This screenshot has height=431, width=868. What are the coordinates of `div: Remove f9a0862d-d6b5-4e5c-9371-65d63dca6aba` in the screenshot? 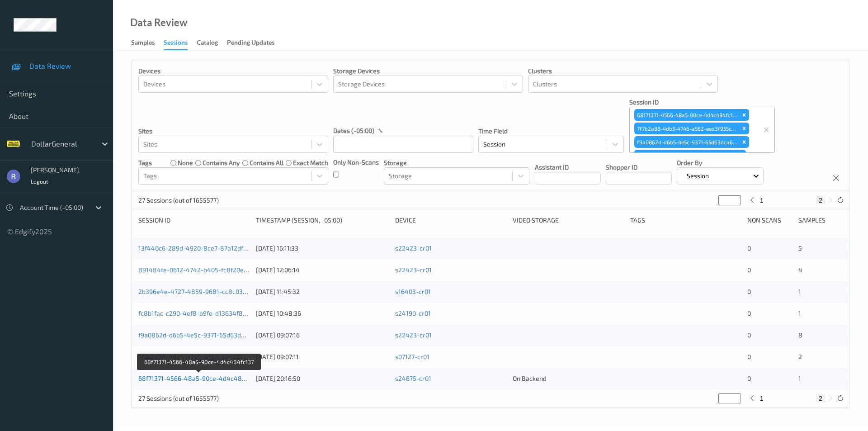 It's located at (744, 142).